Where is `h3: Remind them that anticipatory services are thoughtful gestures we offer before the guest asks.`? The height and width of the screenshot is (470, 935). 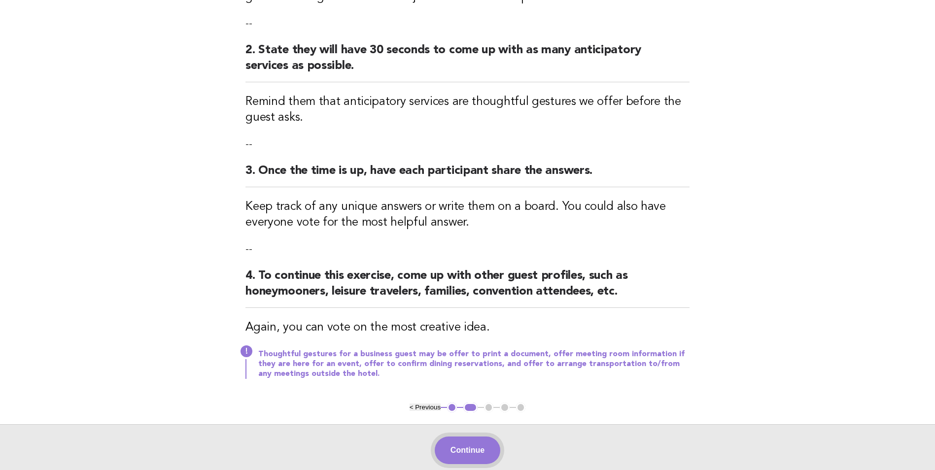 h3: Remind them that anticipatory services are thoughtful gestures we offer before the guest asks. is located at coordinates (467, 110).